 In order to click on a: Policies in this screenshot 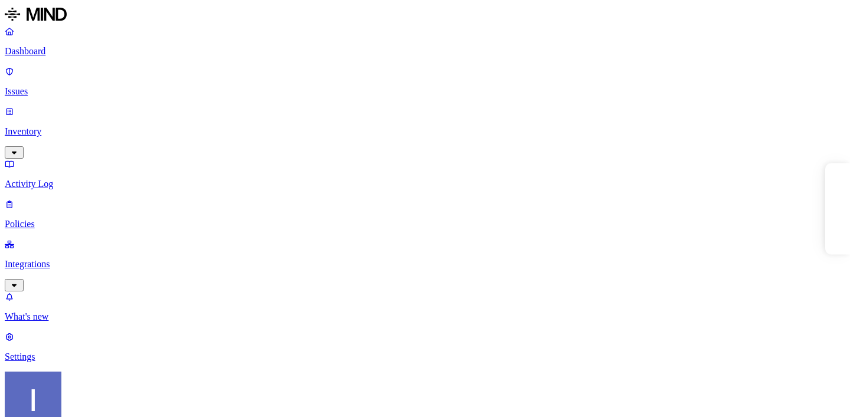, I will do `click(425, 214)`.